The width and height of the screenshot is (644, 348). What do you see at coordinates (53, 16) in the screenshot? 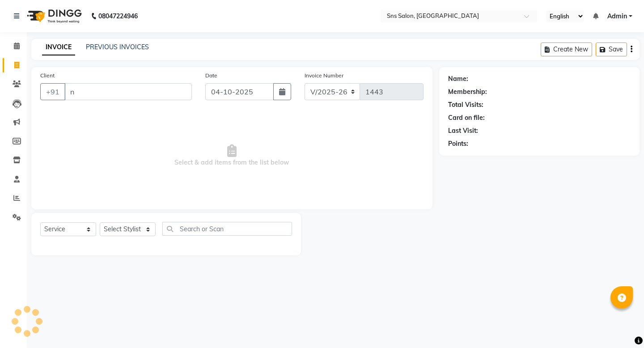
I see `img: logo` at bounding box center [53, 16].